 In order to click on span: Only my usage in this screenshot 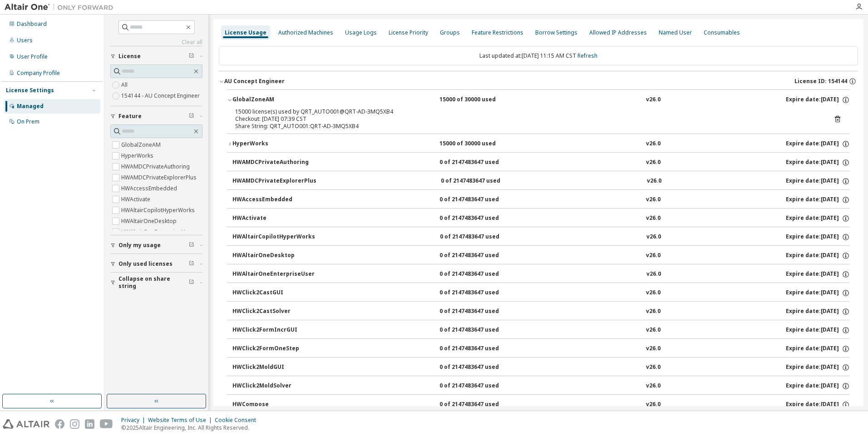, I will do `click(140, 246)`.